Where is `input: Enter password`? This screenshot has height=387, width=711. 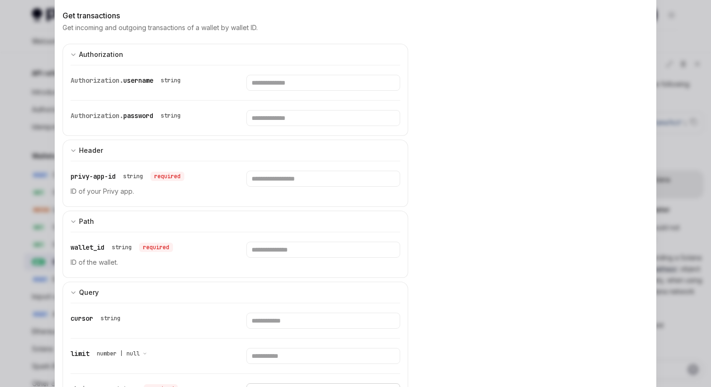 input: Enter password is located at coordinates (323, 118).